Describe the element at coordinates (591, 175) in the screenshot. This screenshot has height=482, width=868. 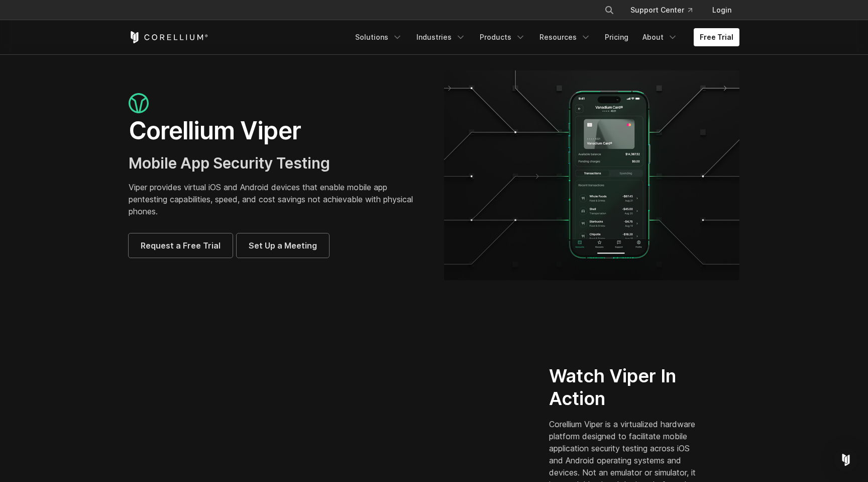
I see `img: viper_hero` at that location.